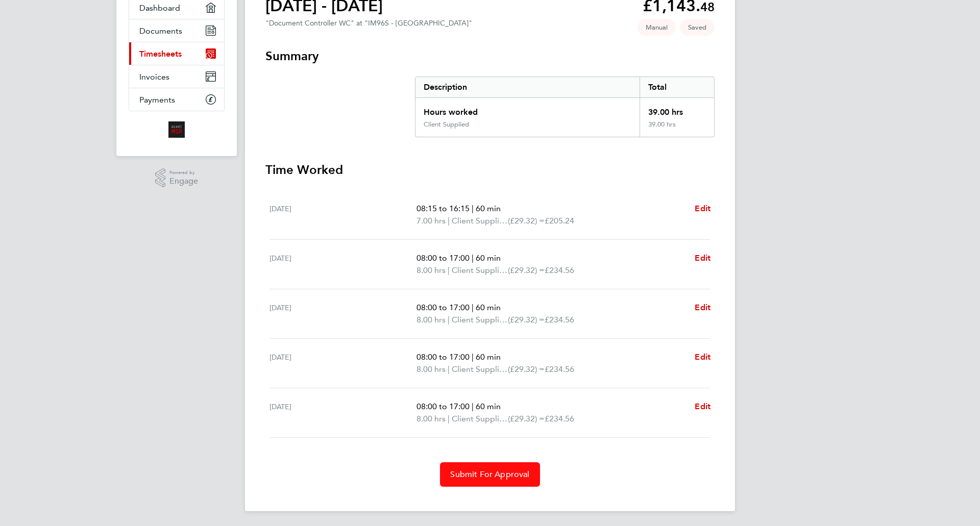 This screenshot has height=526, width=980. I want to click on div: Description, so click(527, 87).